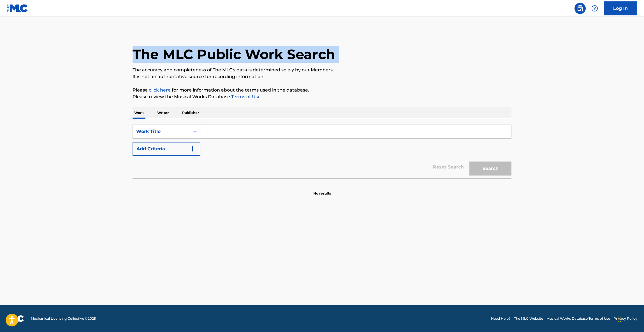  Describe the element at coordinates (630, 318) in the screenshot. I see `div: Chat Widget` at that location.